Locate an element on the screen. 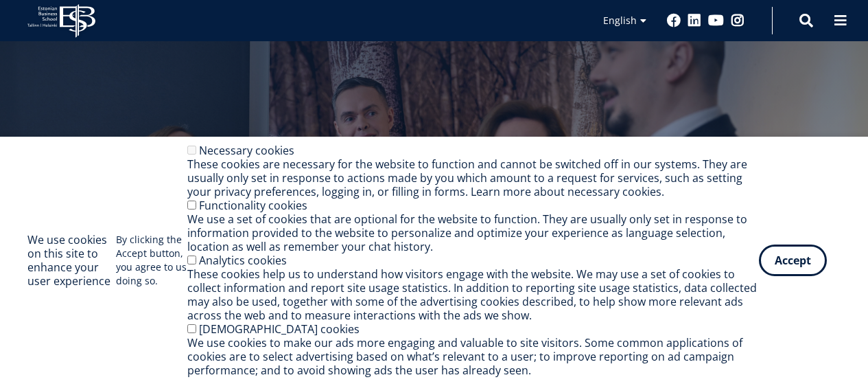 This screenshot has width=868, height=384. h2: We use cookies on this site to enhance your user experience is located at coordinates (71, 260).